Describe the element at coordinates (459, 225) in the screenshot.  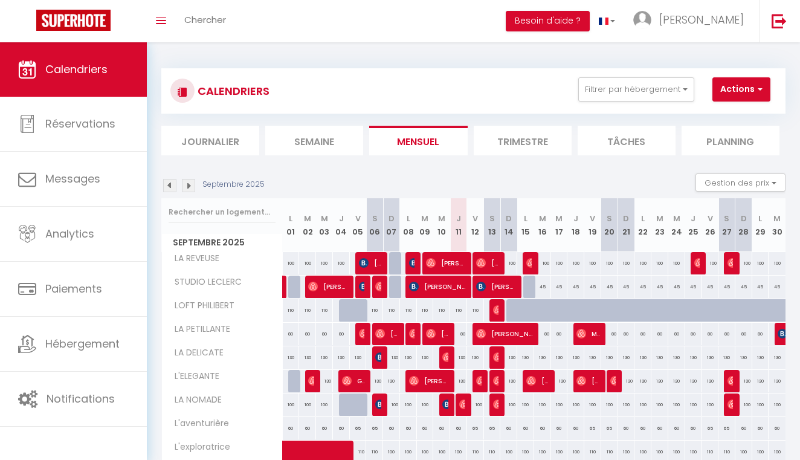
I see `th: 11` at that location.